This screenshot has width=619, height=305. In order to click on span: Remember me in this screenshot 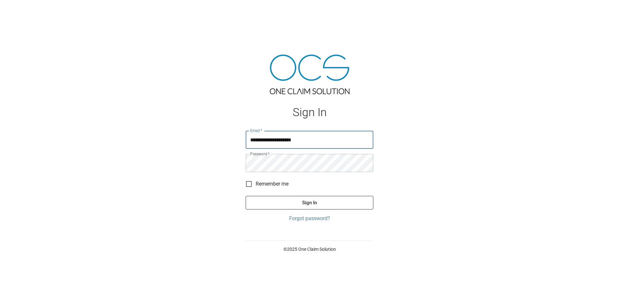, I will do `click(272, 184)`.